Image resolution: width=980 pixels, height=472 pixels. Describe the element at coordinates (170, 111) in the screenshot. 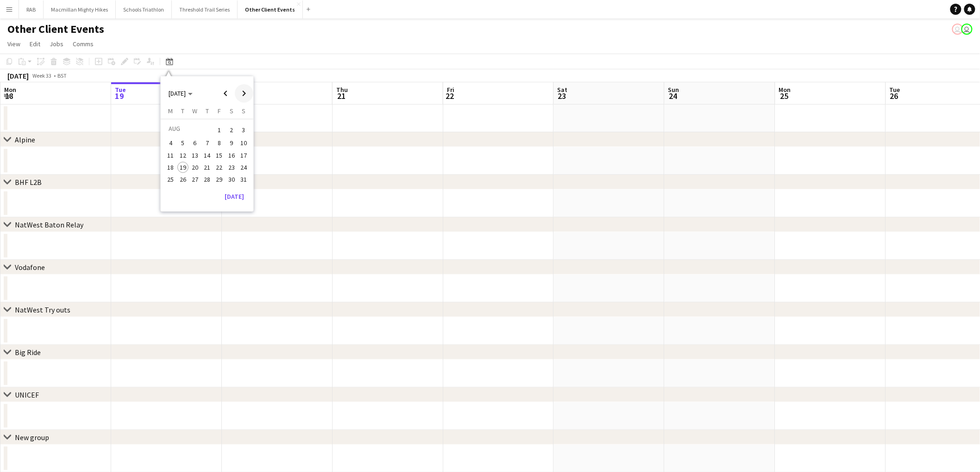

I see `span: M` at that location.